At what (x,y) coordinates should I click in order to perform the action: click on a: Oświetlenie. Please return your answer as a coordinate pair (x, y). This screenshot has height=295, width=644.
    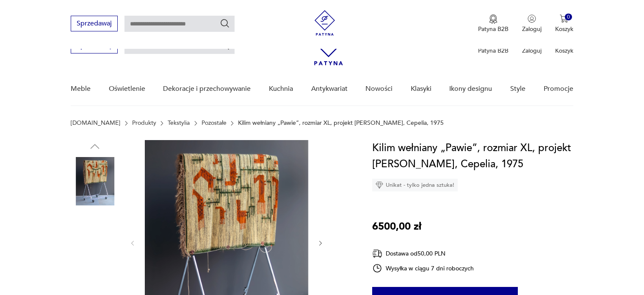
    Looking at the image, I should click on (127, 88).